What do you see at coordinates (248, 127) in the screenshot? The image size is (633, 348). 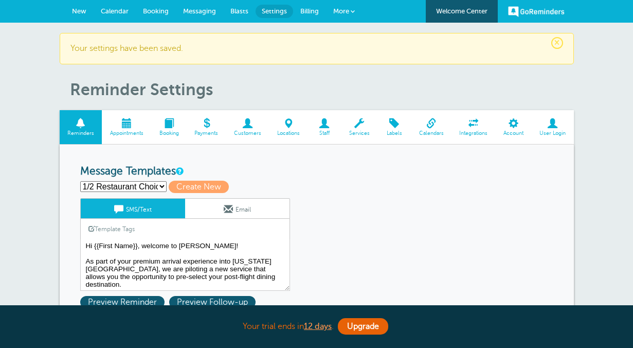 I see `a: Customers` at bounding box center [248, 127].